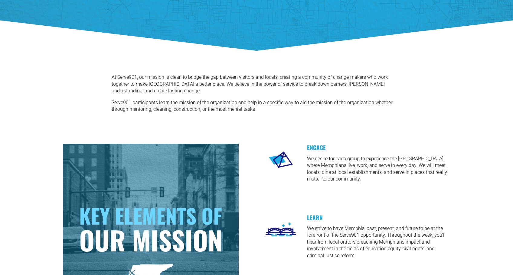 The width and height of the screenshot is (513, 275). I want to click on strong: KEY ELEMENTS OF, so click(151, 216).